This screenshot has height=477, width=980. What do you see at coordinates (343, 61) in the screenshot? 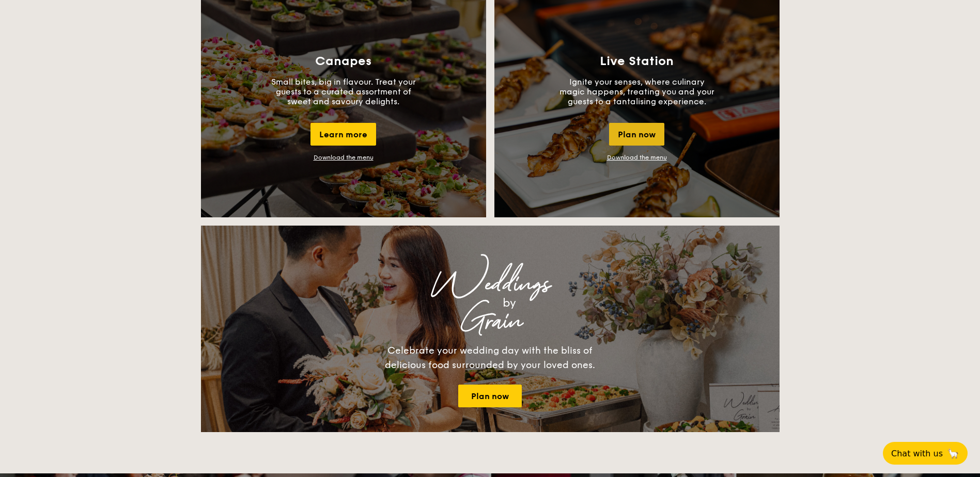
I see `h3: Canapes` at bounding box center [343, 61].